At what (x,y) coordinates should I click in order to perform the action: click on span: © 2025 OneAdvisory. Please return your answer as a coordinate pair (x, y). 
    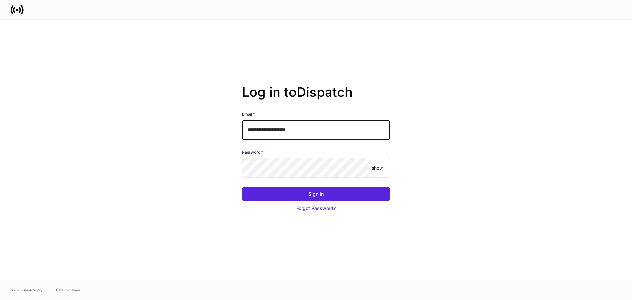
    Looking at the image, I should click on (27, 290).